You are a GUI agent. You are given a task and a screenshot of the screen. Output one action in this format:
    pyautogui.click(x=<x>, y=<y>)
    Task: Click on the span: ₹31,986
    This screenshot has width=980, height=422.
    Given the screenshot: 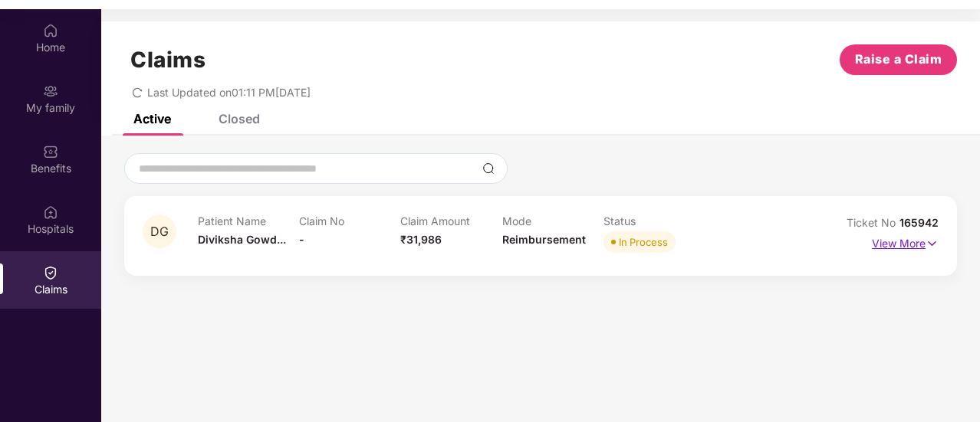 What is the action you would take?
    pyautogui.click(x=421, y=239)
    